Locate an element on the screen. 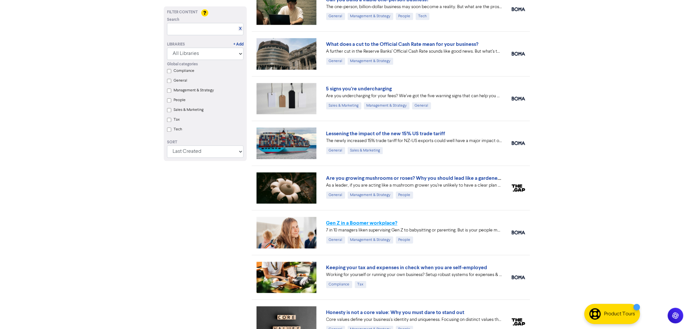  label: Sales & Marketing is located at coordinates (188, 110).